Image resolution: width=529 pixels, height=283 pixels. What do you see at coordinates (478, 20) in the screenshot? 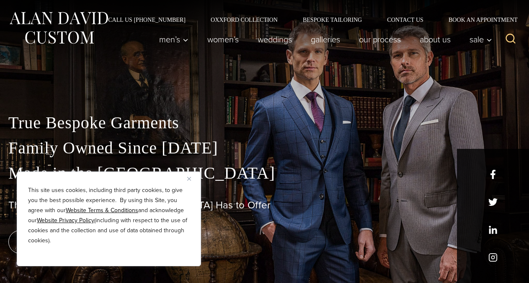
I see `a: Book an Appointment` at bounding box center [478, 20].